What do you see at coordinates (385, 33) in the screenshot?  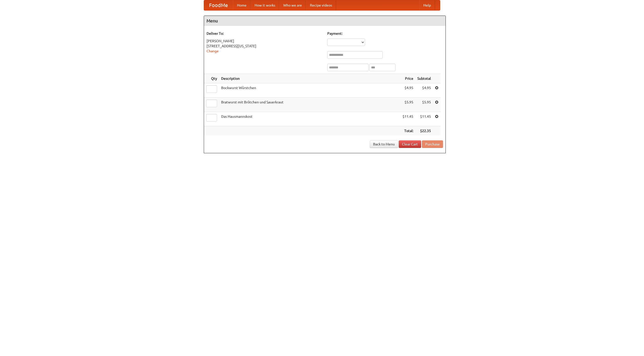 I see `h5: Payment:` at bounding box center [385, 33].